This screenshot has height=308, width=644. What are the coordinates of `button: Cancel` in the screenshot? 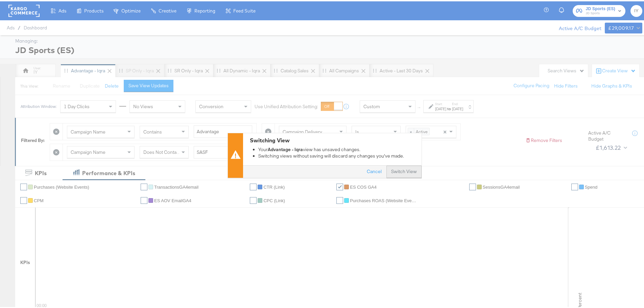 It's located at (374, 170).